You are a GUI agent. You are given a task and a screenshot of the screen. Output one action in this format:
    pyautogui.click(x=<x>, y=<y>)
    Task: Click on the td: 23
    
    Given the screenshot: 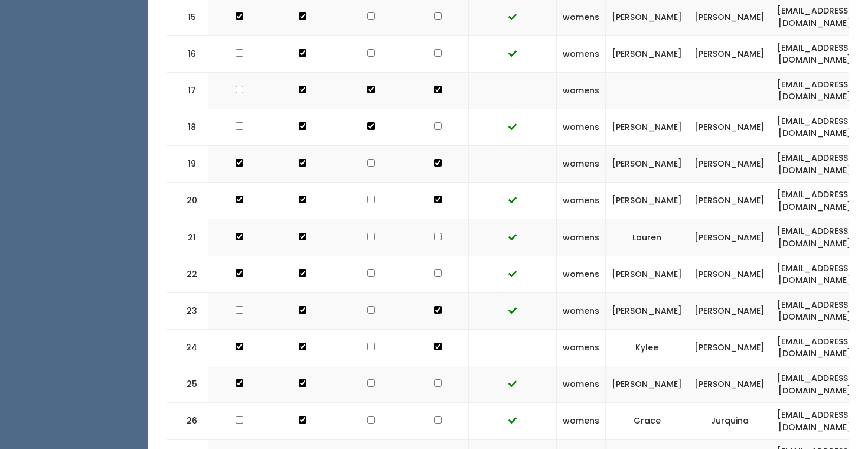 What is the action you would take?
    pyautogui.click(x=188, y=311)
    